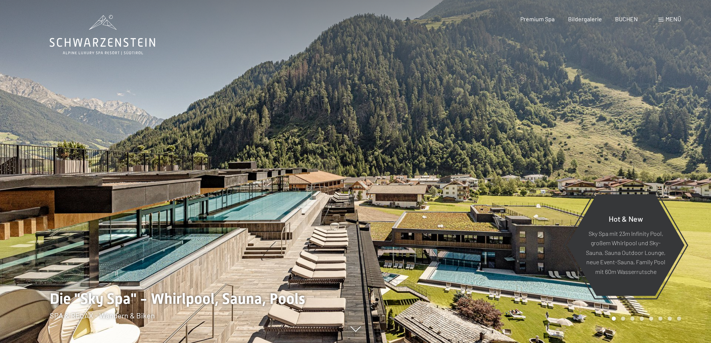  I want to click on span: Menü, so click(673, 19).